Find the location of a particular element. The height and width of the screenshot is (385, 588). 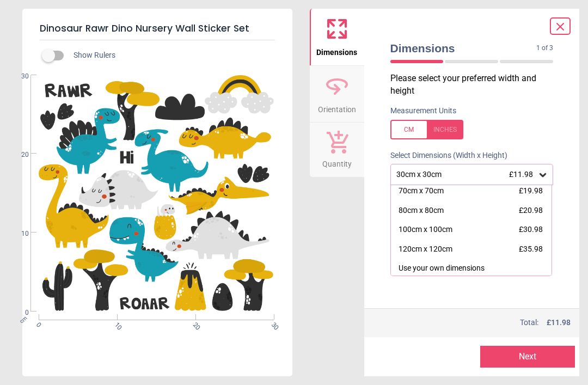

label: Select Dimensions (Width x Height) is located at coordinates (444, 156).